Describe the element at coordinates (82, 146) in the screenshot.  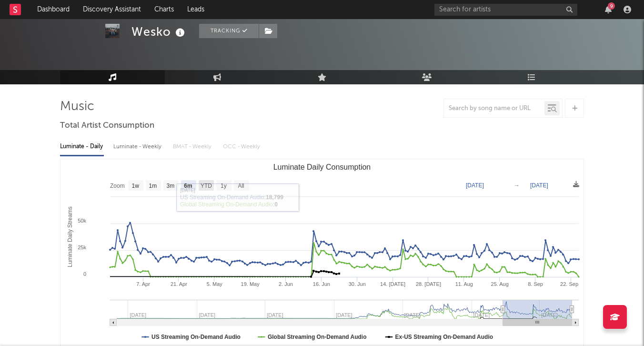
I see `div: Luminate - Daily` at that location.